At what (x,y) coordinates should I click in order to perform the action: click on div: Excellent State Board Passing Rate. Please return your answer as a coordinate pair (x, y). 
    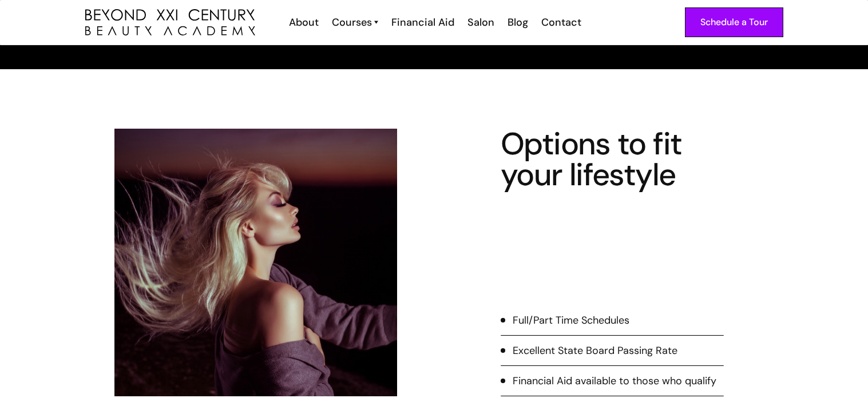
    Looking at the image, I should click on (595, 351).